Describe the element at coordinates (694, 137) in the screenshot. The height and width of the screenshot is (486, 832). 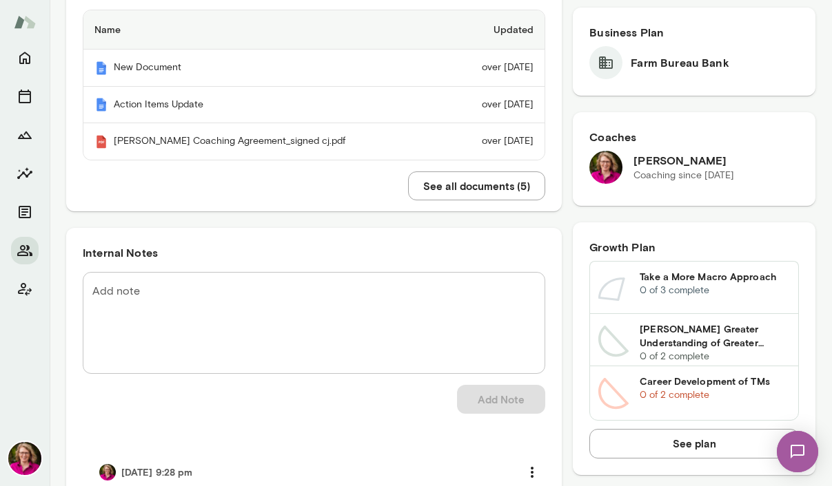
I see `h6: Coaches` at that location.